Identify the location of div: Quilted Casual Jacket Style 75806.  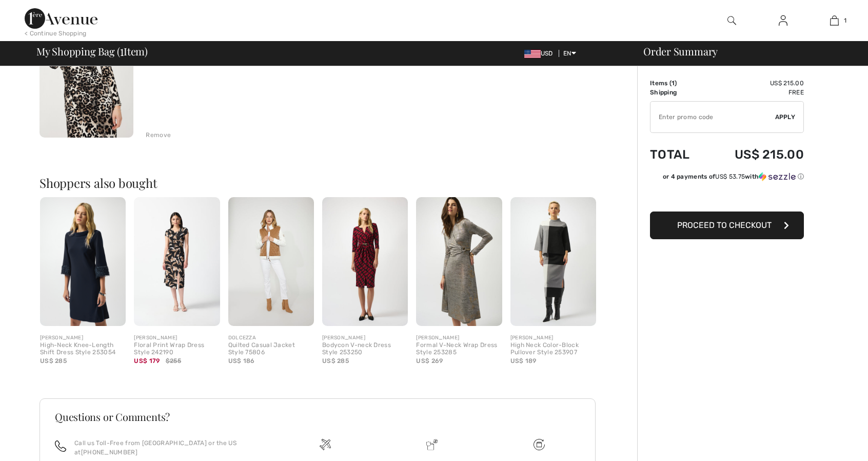
(271, 349).